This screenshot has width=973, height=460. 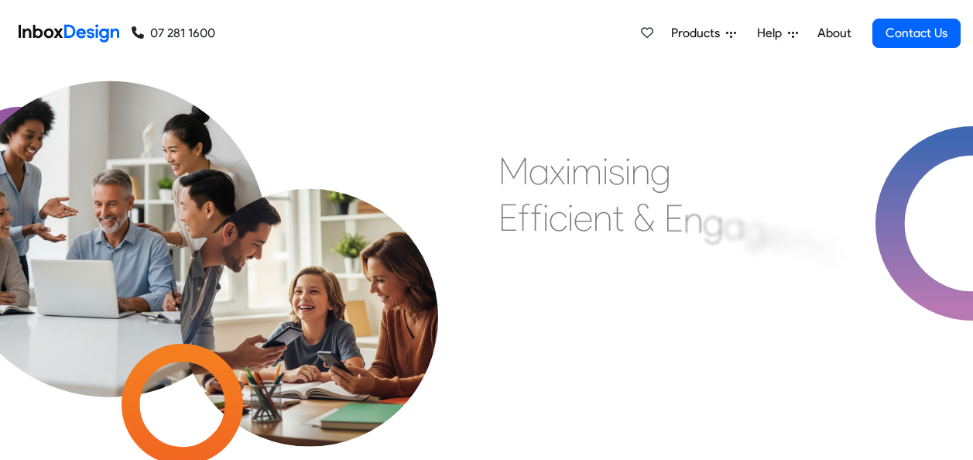 I want to click on div: Maximising Efficient & Engagement, Connecting Schools, Families, and Students., so click(x=686, y=264).